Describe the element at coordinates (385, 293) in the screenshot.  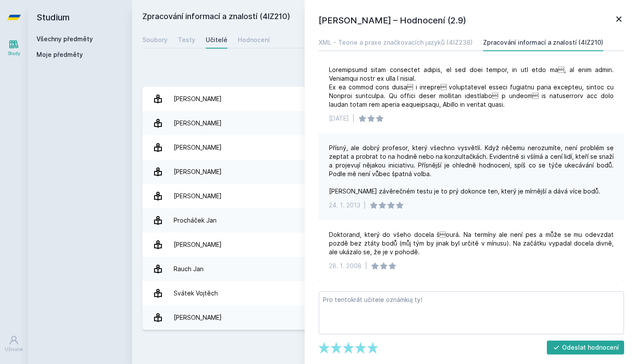
I see `a: Svátek Vojtěch 10 hodnocení 3.2` at that location.